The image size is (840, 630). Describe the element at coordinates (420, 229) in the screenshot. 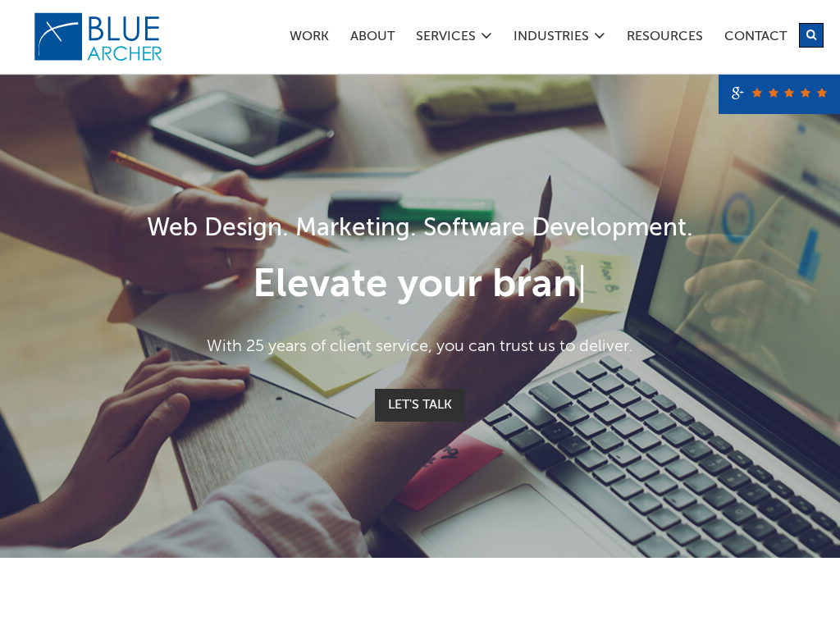

I see `h1: Web Design. Marketing. Software Development.` at that location.